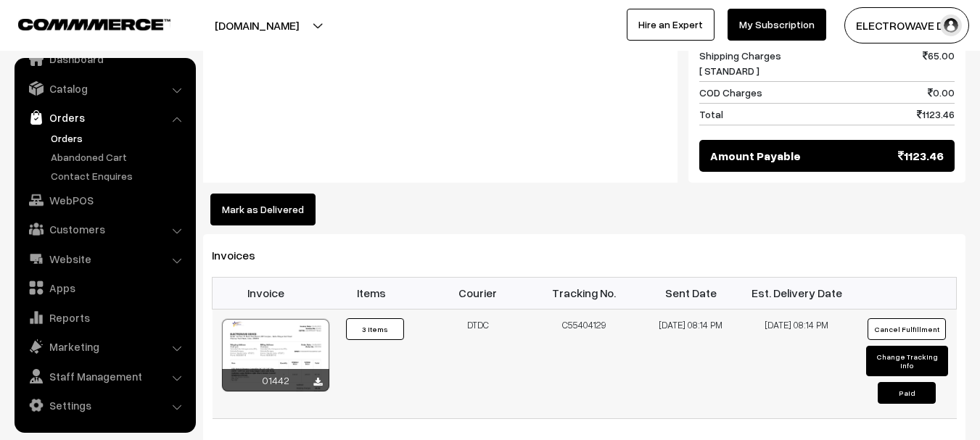 The height and width of the screenshot is (440, 980). I want to click on td: DTDC, so click(478, 363).